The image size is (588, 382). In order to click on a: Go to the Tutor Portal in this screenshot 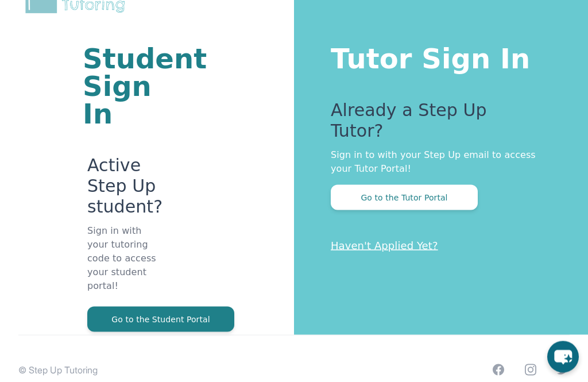, I will do `click(404, 197)`.